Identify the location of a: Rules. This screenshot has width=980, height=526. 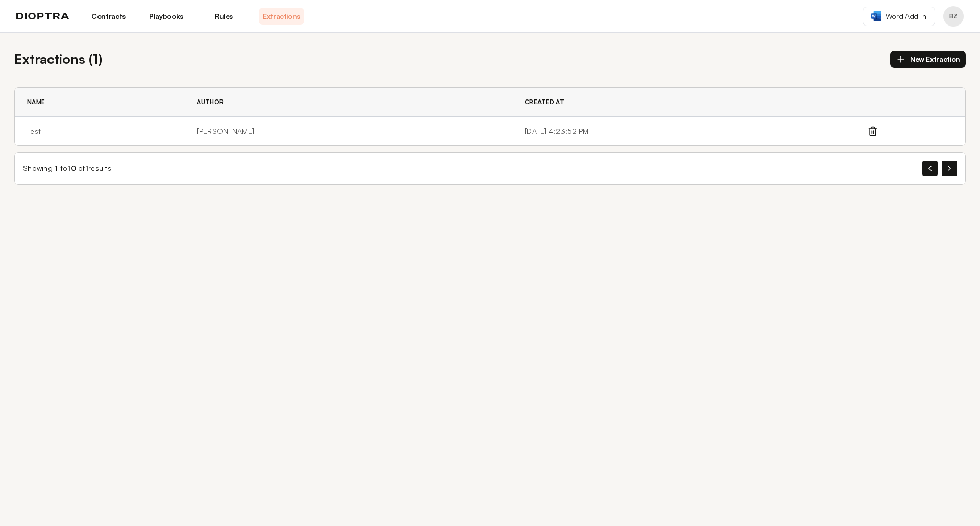
(223, 17).